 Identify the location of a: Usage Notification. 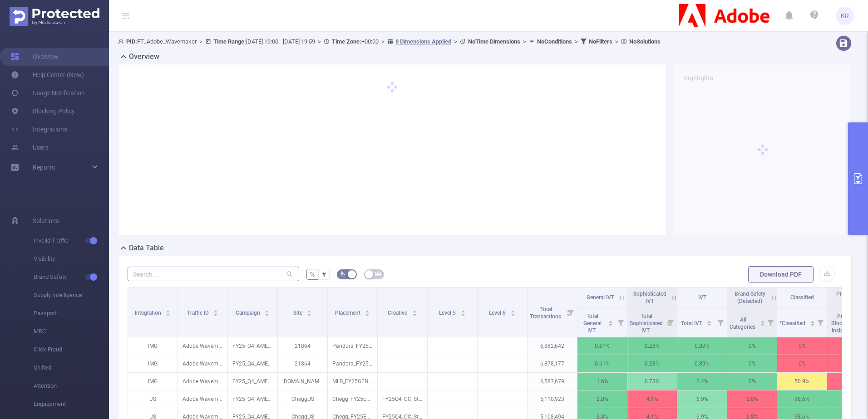
(48, 93).